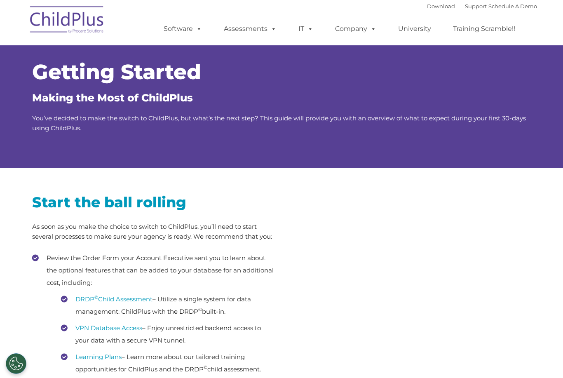  Describe the element at coordinates (182, 29) in the screenshot. I see `a: Software` at that location.